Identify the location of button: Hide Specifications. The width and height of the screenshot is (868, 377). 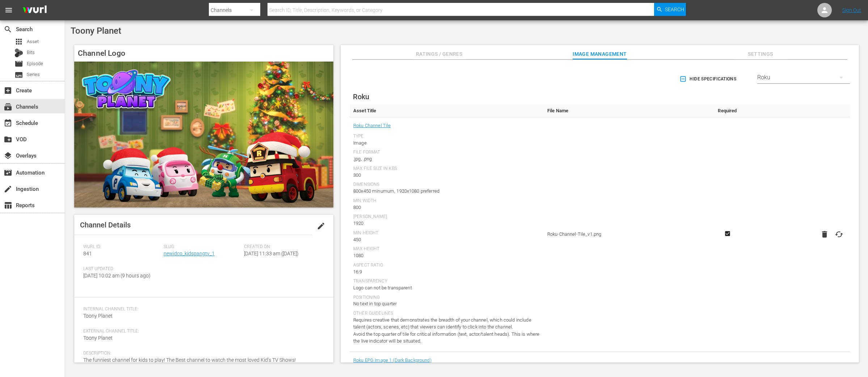
(709, 79).